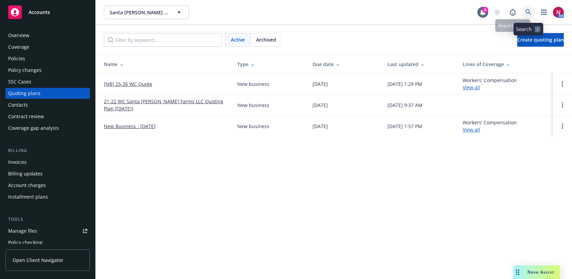 This screenshot has width=572, height=279. What do you see at coordinates (48, 105) in the screenshot?
I see `a: Contacts` at bounding box center [48, 105].